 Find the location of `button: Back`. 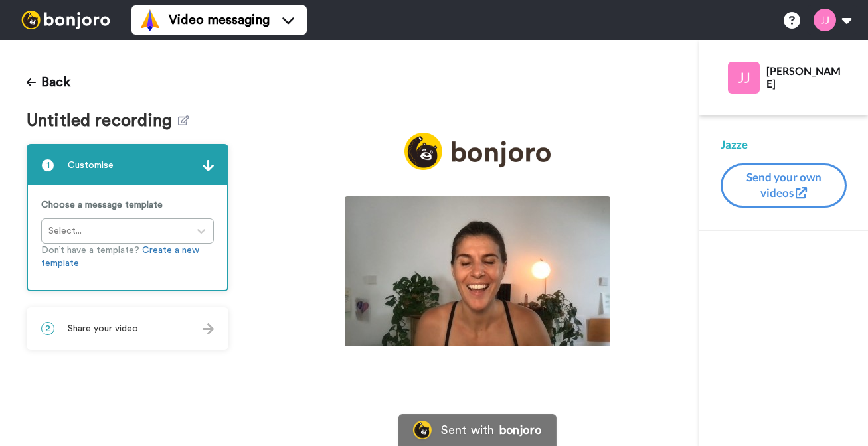

button: Back is located at coordinates (49, 82).